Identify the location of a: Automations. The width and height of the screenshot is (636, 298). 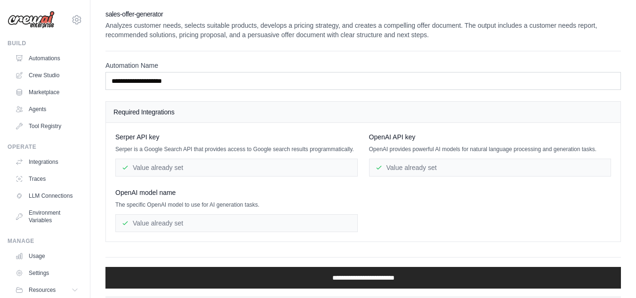
(47, 58).